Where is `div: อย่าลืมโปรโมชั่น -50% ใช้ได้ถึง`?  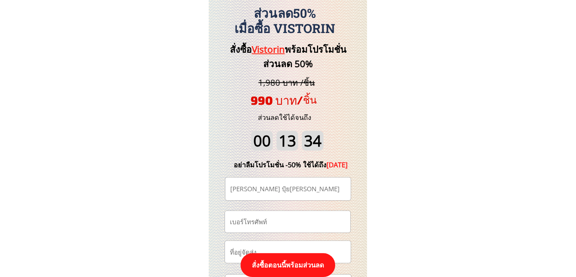
div: อย่าลืมโปรโมชั่น -50% ใช้ได้ถึง is located at coordinates (291, 164).